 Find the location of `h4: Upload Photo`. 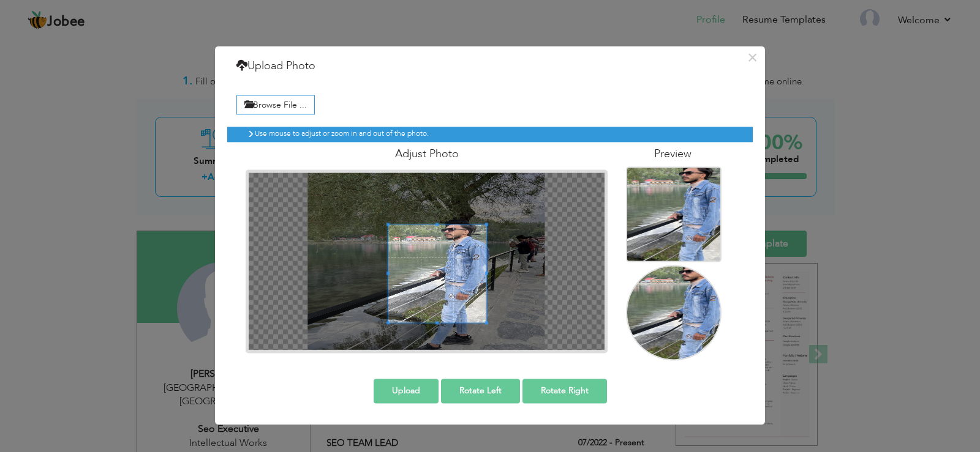

h4: Upload Photo is located at coordinates (276, 67).